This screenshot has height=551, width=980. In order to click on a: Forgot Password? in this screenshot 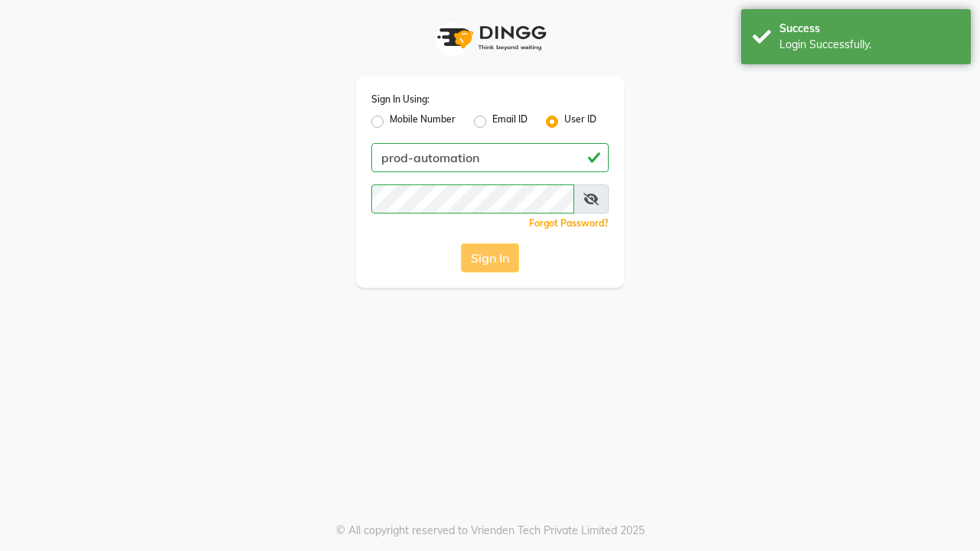, I will do `click(569, 222)`.